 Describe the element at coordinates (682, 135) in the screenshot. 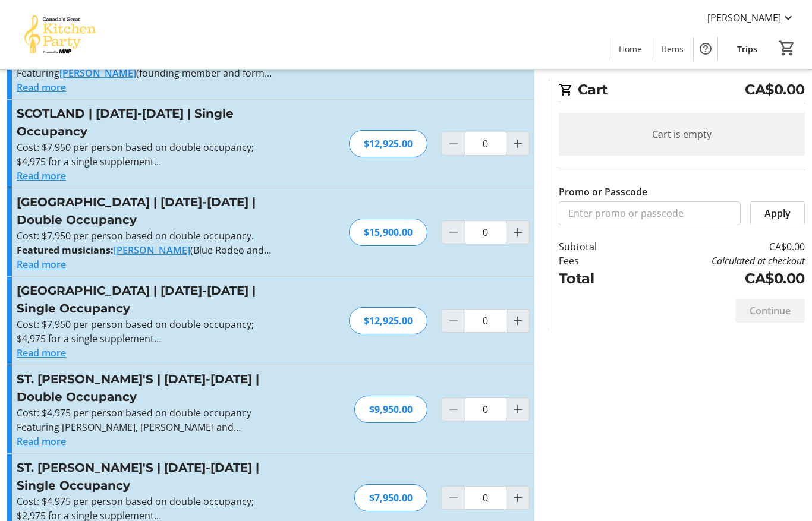

I see `div: Cart is empty` at that location.